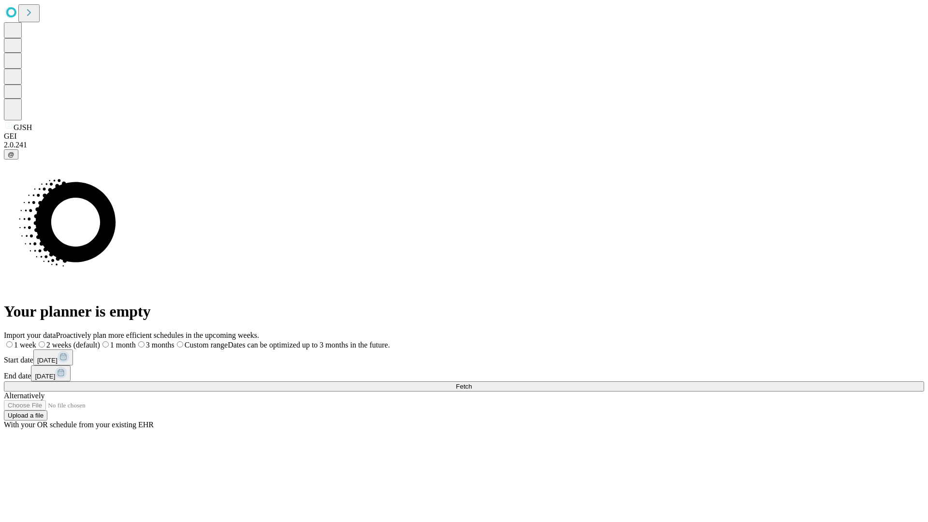 The height and width of the screenshot is (522, 928). I want to click on div: GEI, so click(464, 136).